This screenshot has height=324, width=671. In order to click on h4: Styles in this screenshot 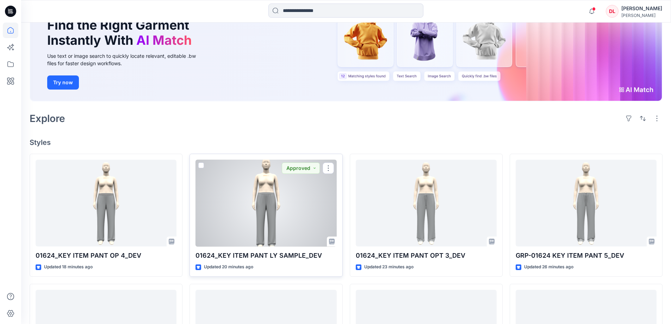, I will do `click(346, 142)`.